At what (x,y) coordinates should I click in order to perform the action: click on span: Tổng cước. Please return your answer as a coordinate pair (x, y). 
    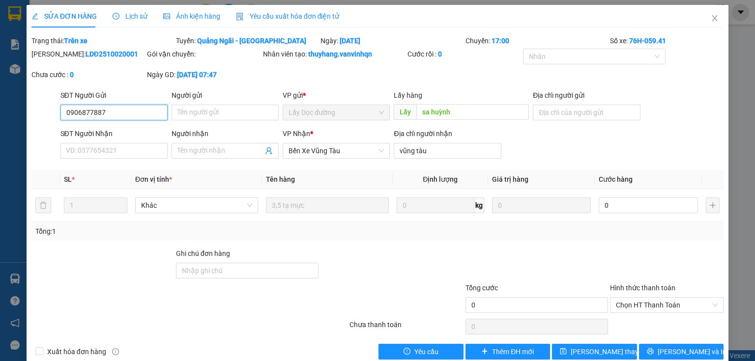
    Looking at the image, I should click on (482, 288).